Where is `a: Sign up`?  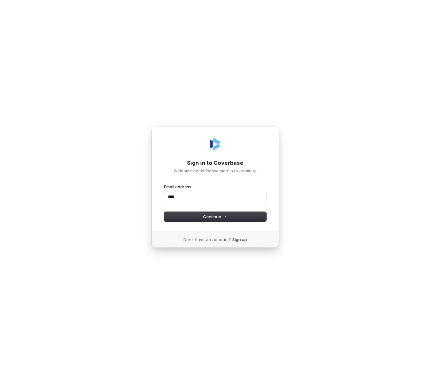 a: Sign up is located at coordinates (240, 239).